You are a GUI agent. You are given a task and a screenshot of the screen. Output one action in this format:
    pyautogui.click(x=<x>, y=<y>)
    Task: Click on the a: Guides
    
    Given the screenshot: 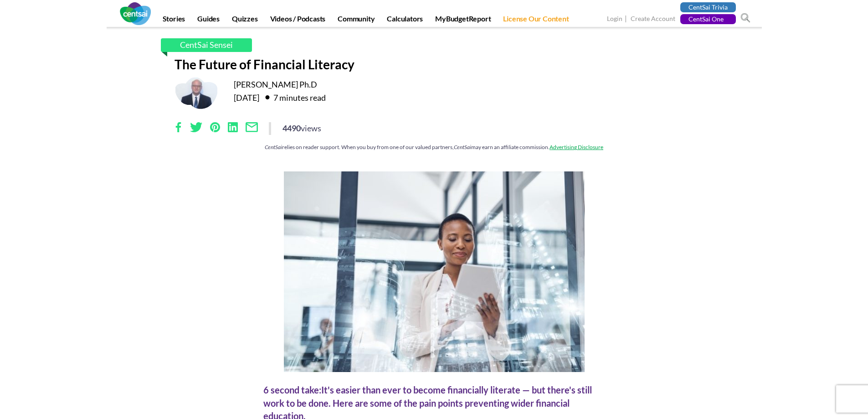 What is the action you would take?
    pyautogui.click(x=208, y=21)
    